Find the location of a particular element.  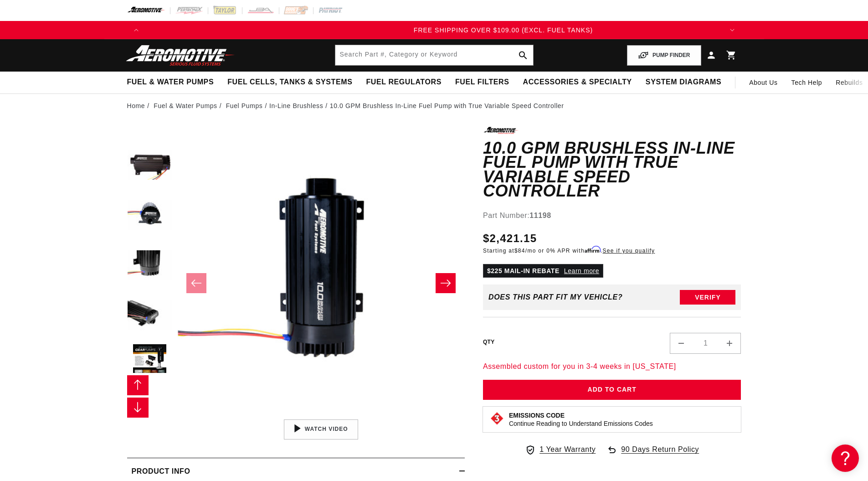

span: Tech Help is located at coordinates (807, 82).